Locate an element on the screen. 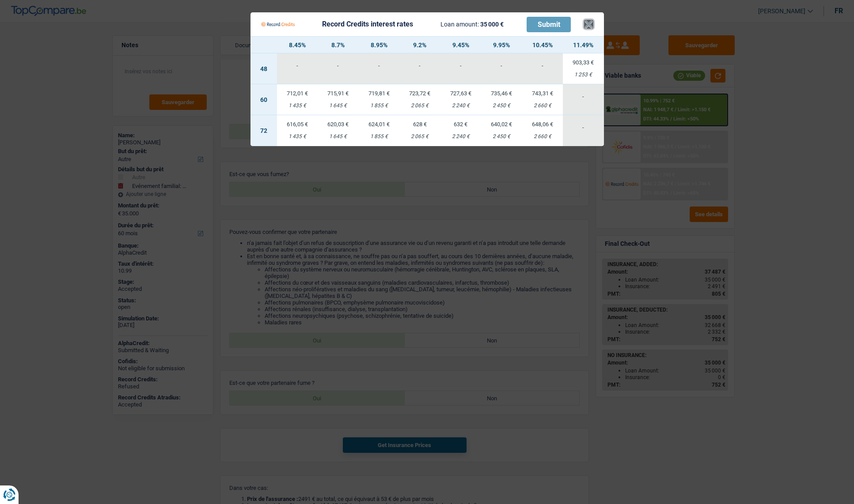 The image size is (854, 504). th: 8.45% is located at coordinates (297, 45).